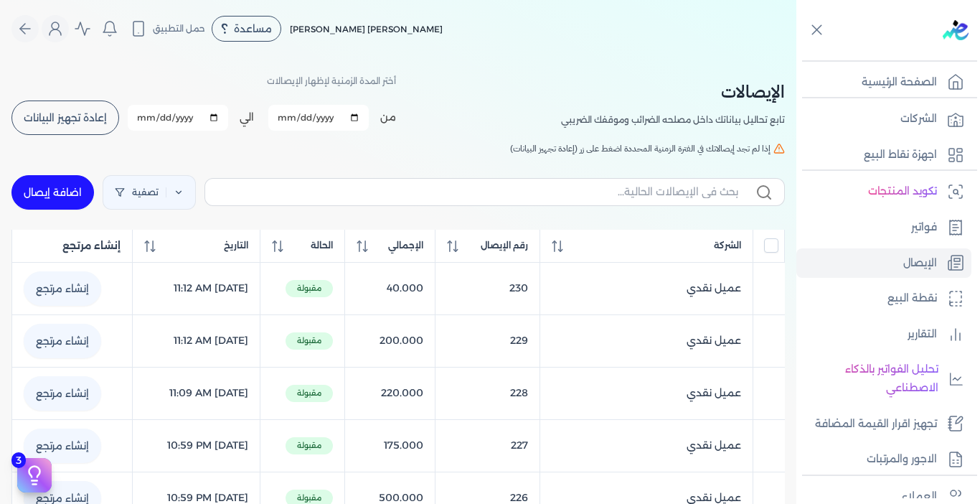 The image size is (980, 504). Describe the element at coordinates (922, 334) in the screenshot. I see `p: التقارير` at that location.